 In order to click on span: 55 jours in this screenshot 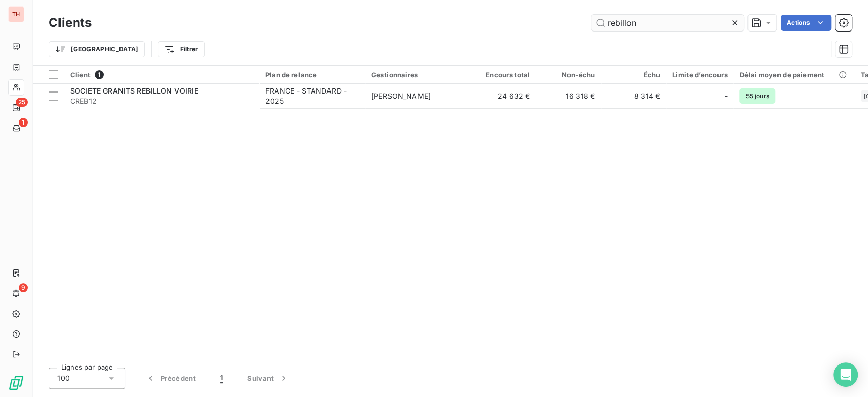, I will do `click(757, 96)`.